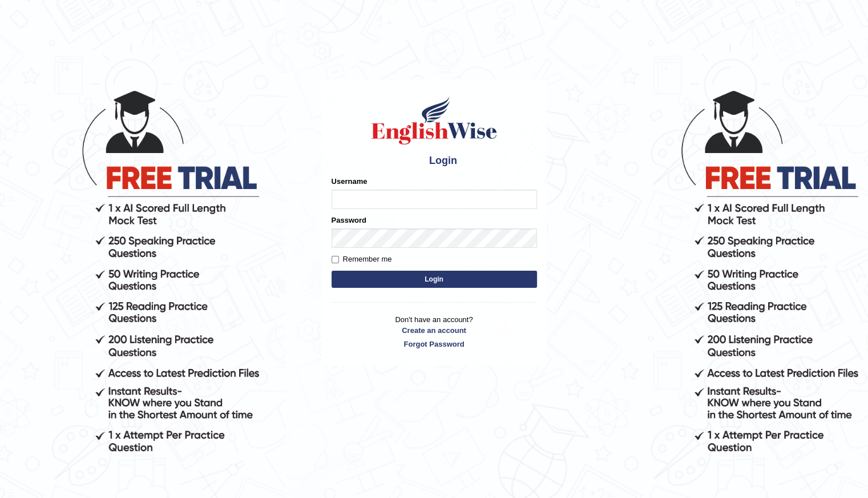 This screenshot has width=868, height=498. I want to click on label: Username, so click(349, 181).